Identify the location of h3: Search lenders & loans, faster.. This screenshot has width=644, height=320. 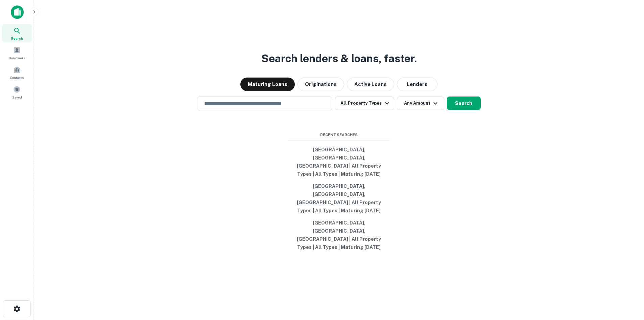
(340, 59).